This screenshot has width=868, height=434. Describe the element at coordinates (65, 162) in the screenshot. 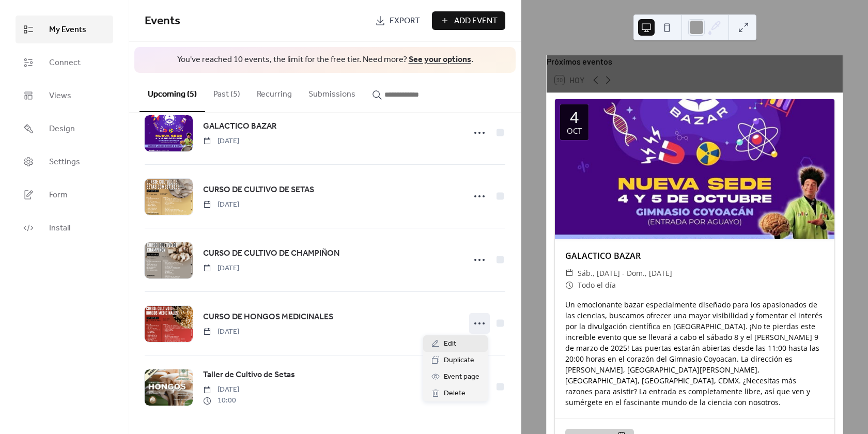

I see `span: Settings` at that location.